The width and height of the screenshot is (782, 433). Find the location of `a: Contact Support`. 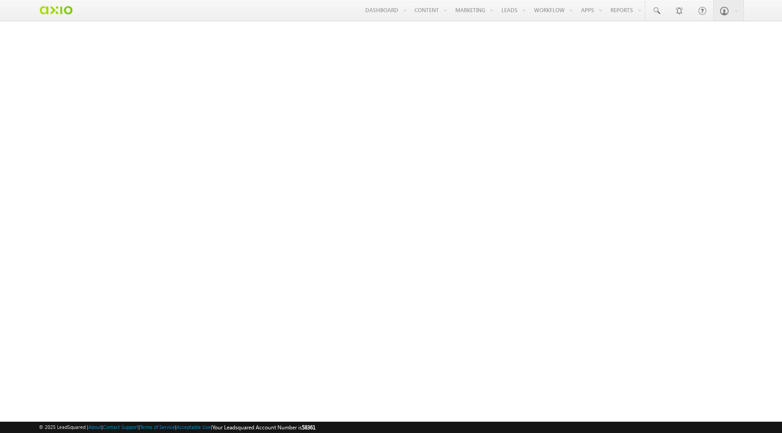

a: Contact Support is located at coordinates (120, 427).